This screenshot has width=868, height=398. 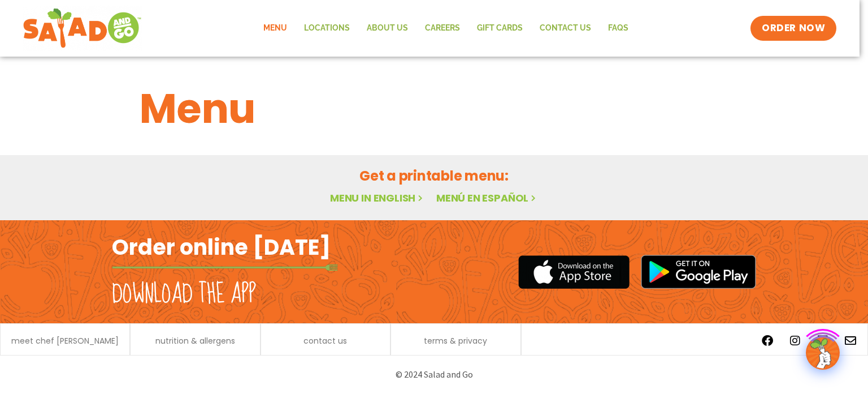 I want to click on a: nutrition & allergens, so click(x=195, y=340).